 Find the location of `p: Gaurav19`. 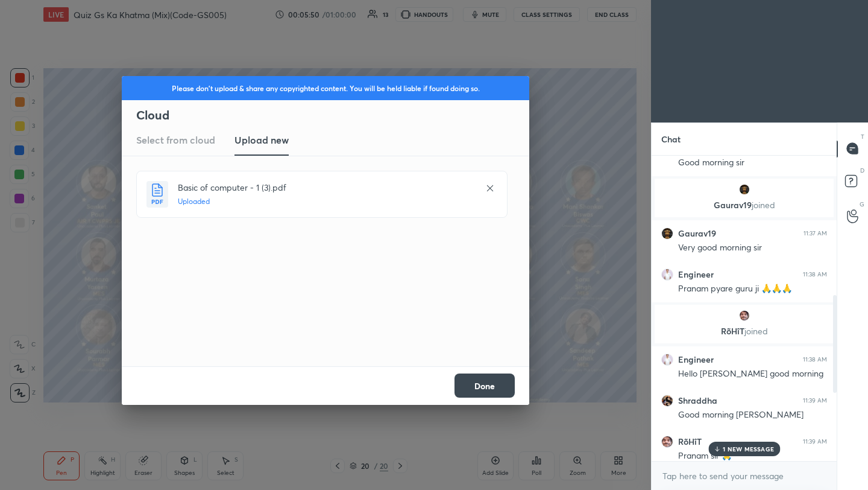

p: Gaurav19 is located at coordinates (744, 205).